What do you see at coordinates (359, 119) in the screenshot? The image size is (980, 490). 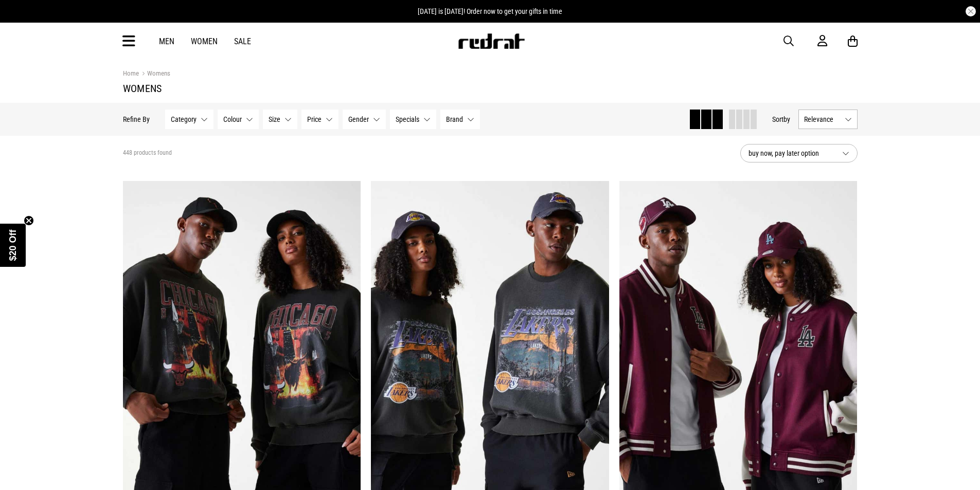 I see `span: Gender` at bounding box center [359, 119].